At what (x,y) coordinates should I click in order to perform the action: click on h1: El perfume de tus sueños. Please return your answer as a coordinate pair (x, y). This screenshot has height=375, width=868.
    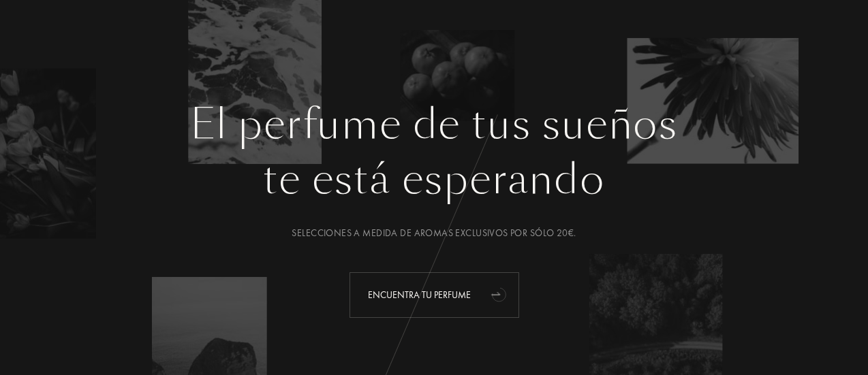
    Looking at the image, I should click on (434, 124).